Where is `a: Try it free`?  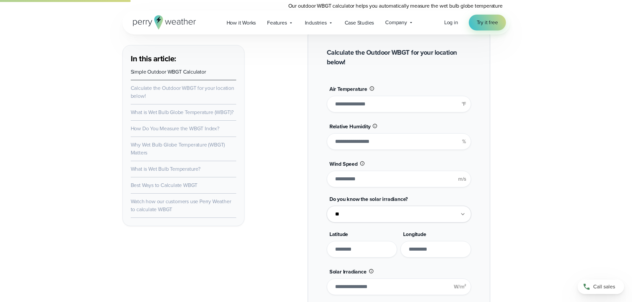 a: Try it free is located at coordinates (487, 23).